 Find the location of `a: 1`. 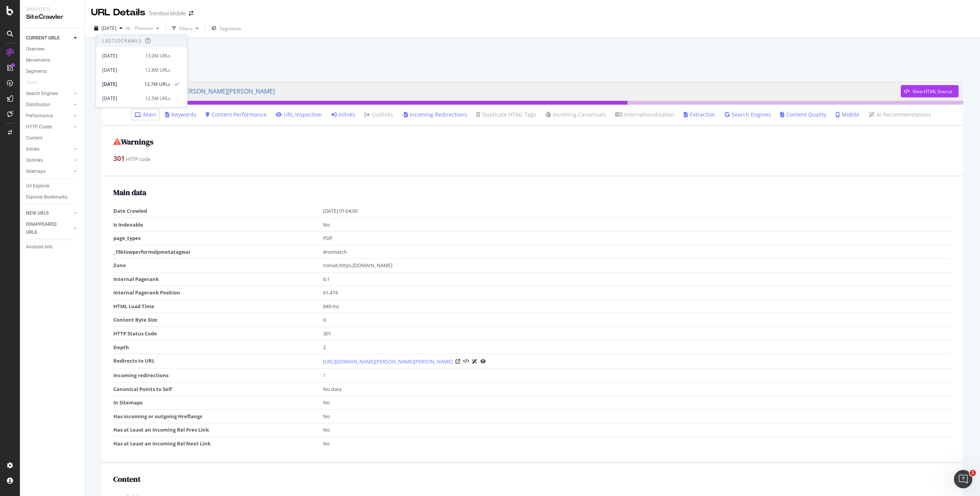

a: 1 is located at coordinates (324, 375).